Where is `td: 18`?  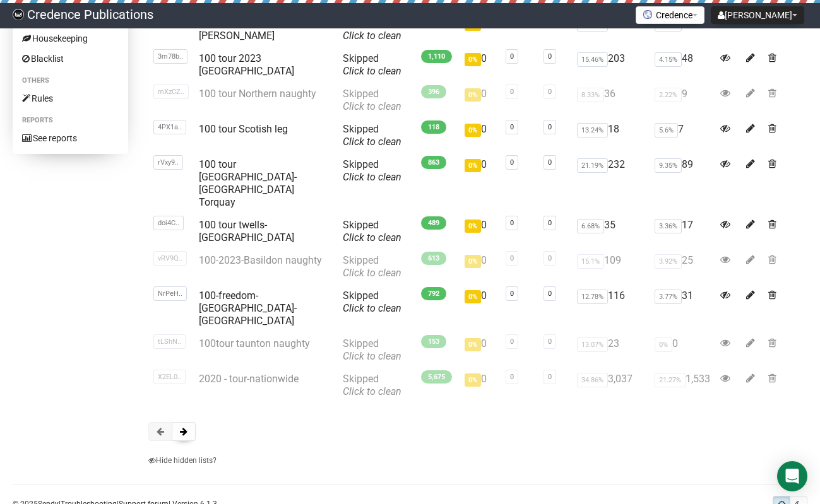
td: 18 is located at coordinates (610, 136).